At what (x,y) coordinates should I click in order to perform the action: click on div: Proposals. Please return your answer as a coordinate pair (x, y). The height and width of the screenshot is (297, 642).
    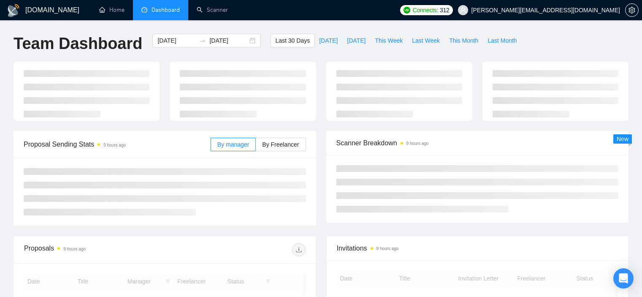
    Looking at the image, I should click on (94, 249).